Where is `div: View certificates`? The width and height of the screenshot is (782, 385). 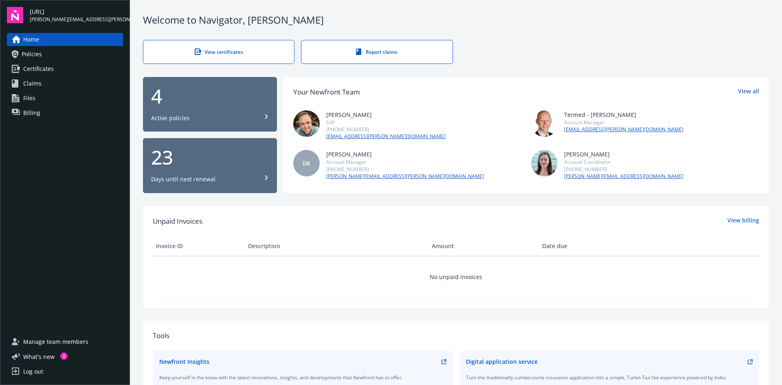
div: View certificates is located at coordinates (219, 52).